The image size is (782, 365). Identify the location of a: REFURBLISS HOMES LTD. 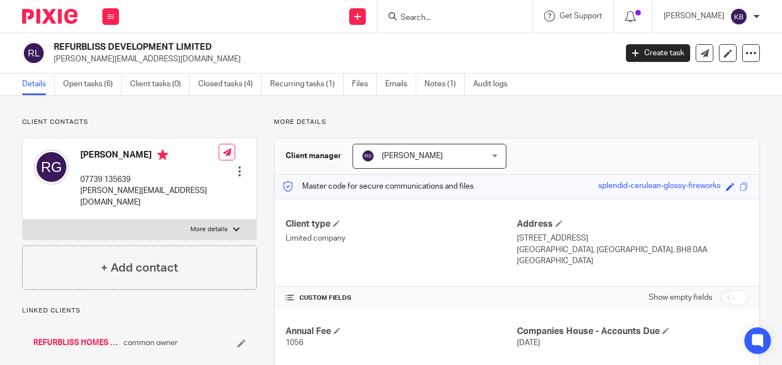
(75, 343).